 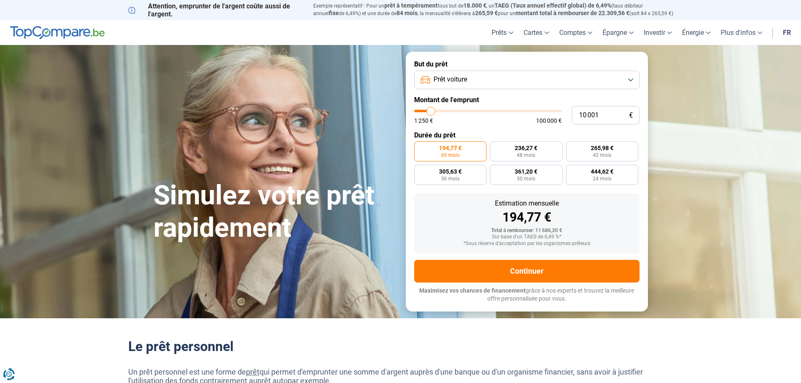 I want to click on div: 194,77 €, so click(x=527, y=217).